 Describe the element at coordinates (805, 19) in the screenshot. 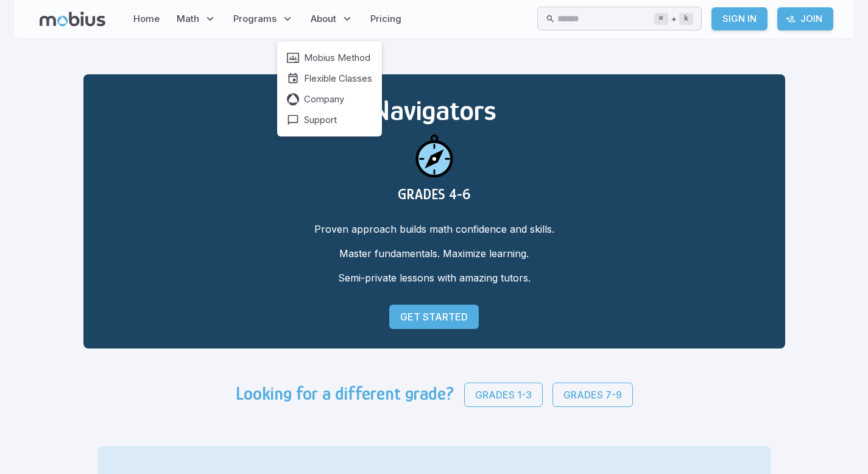

I see `a: Join` at that location.